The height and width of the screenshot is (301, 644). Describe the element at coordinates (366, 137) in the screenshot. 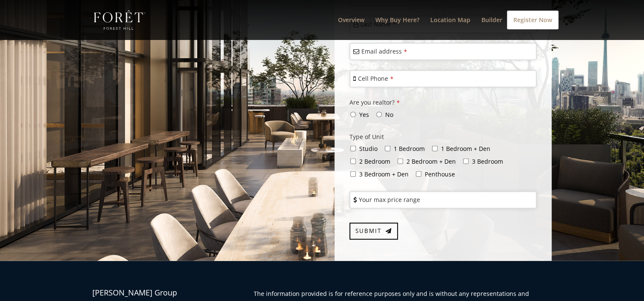

I see `label: Type of Unit` at that location.